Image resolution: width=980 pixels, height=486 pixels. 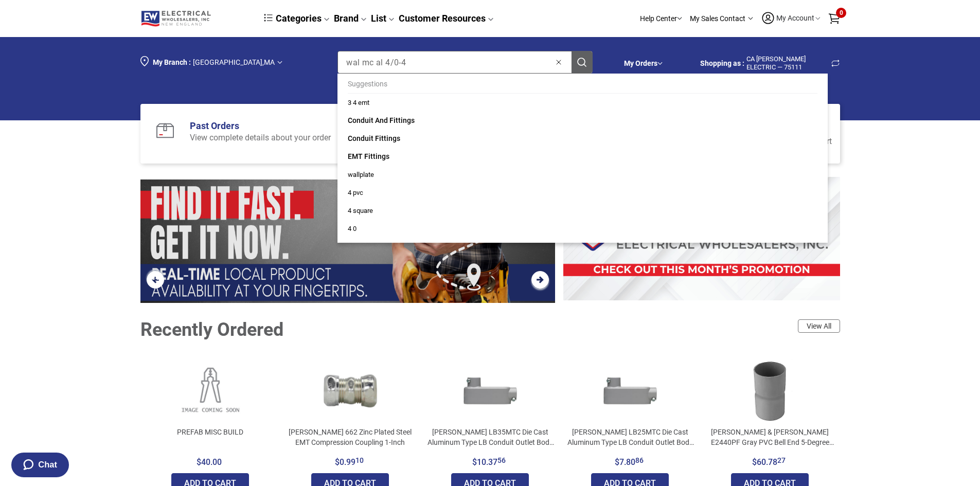 What do you see at coordinates (835, 63) in the screenshot?
I see `img: Repeat Icon` at bounding box center [835, 63].